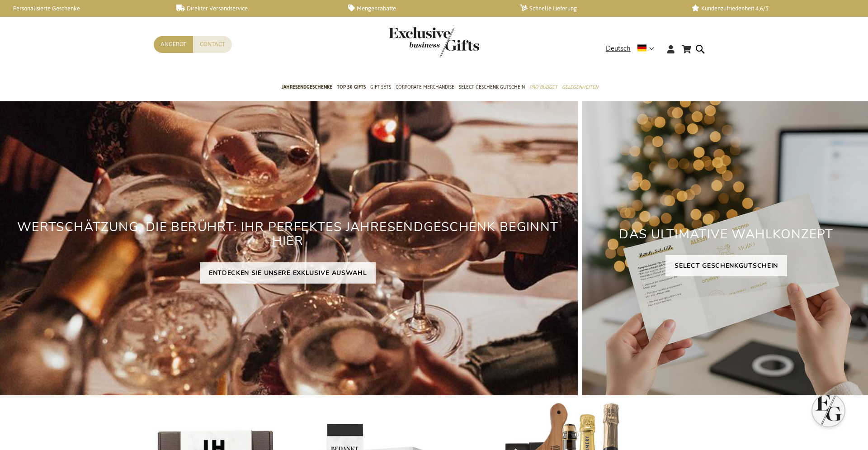  I want to click on a: Schnelle Lieferung, so click(599, 8).